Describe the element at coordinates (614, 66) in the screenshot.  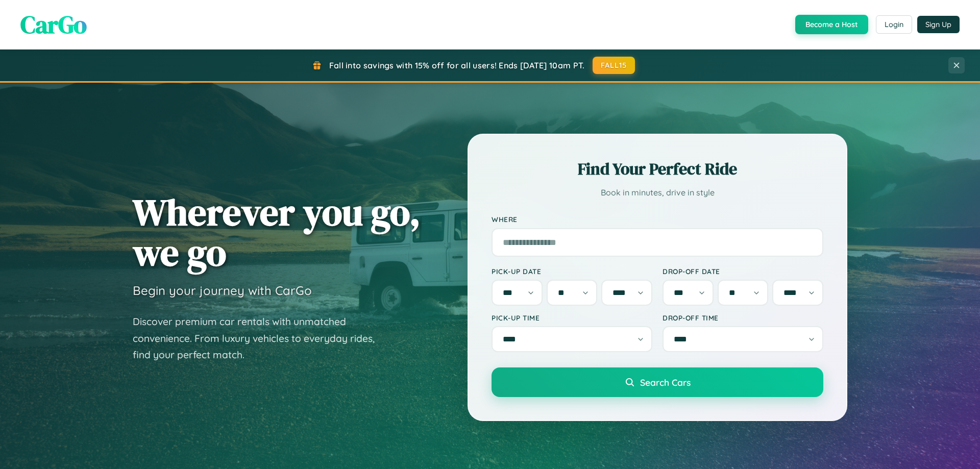
I see `button: FALL15` at that location.